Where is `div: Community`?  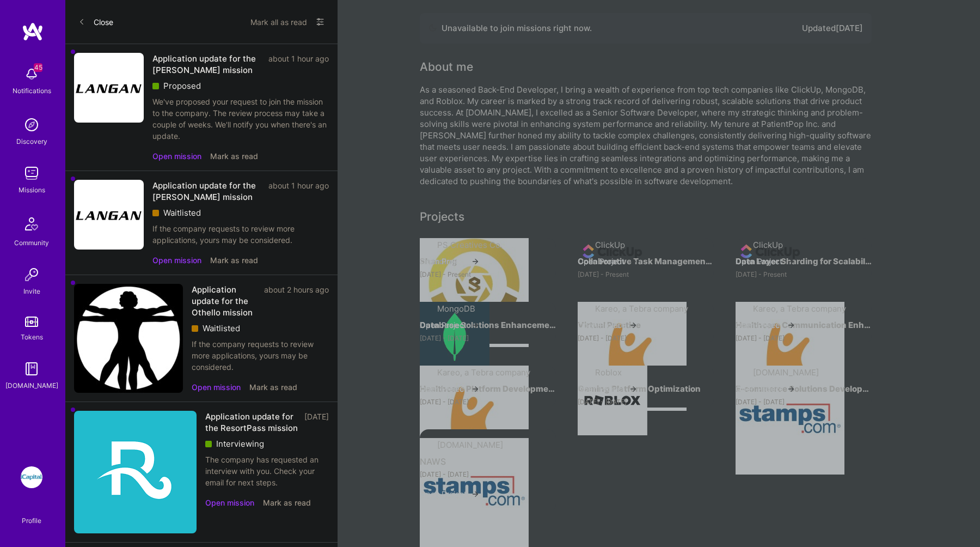
div: Community is located at coordinates (32, 242).